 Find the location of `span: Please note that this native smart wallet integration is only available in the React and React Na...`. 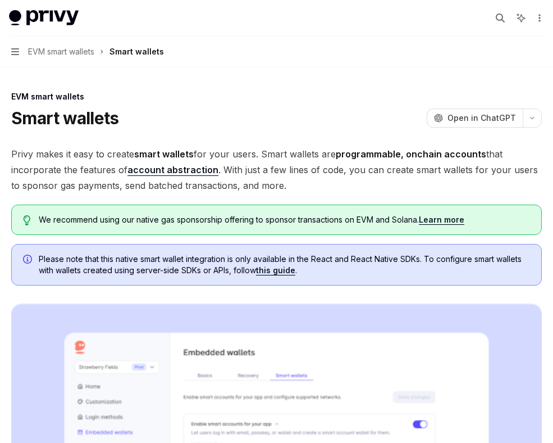

span: Please note that this native smart wallet integration is only available in the React and React Na... is located at coordinates (284, 265).